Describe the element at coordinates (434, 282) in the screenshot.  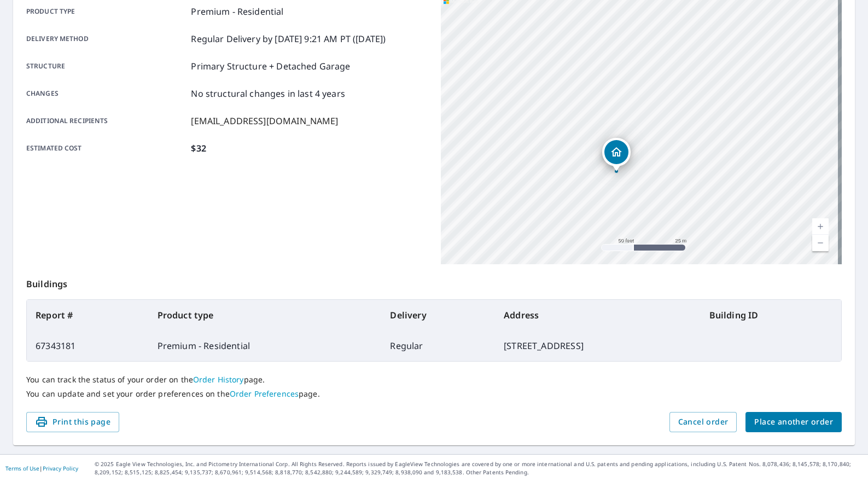
I see `p: Buildings` at that location.